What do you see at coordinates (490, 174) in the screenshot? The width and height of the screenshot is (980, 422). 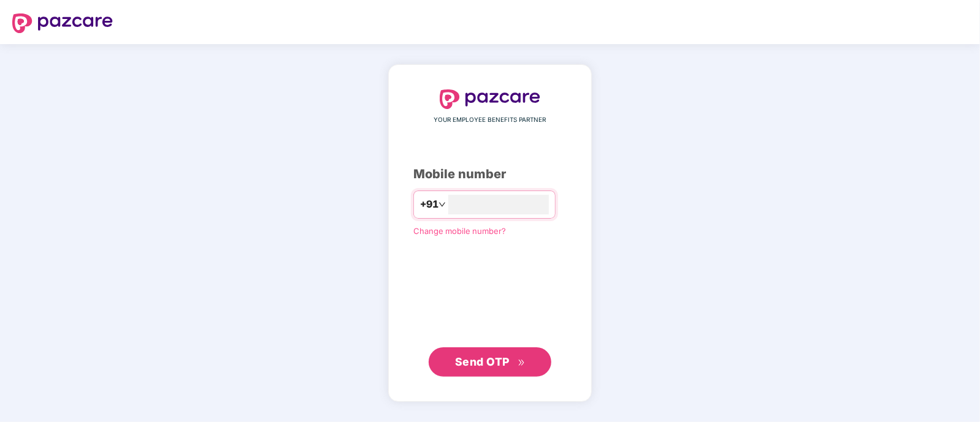 I see `div: Mobile number` at bounding box center [490, 174].